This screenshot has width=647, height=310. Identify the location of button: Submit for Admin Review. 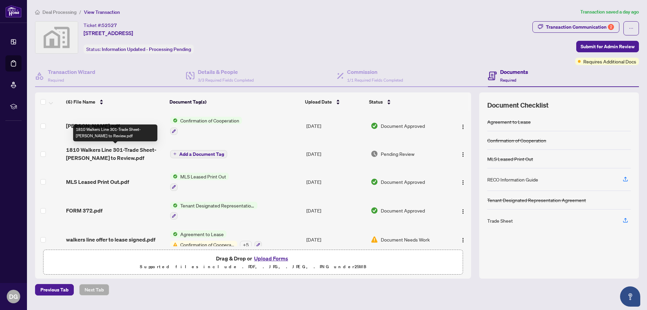
(608, 46).